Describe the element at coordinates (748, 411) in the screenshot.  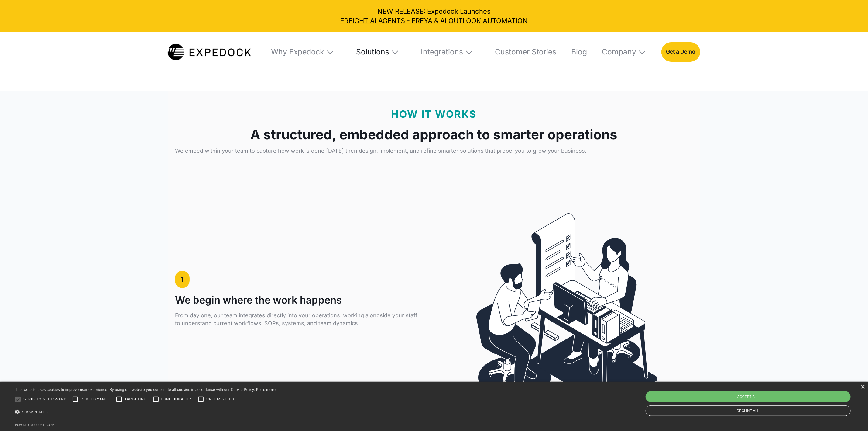
I see `div: Decline all` at that location.